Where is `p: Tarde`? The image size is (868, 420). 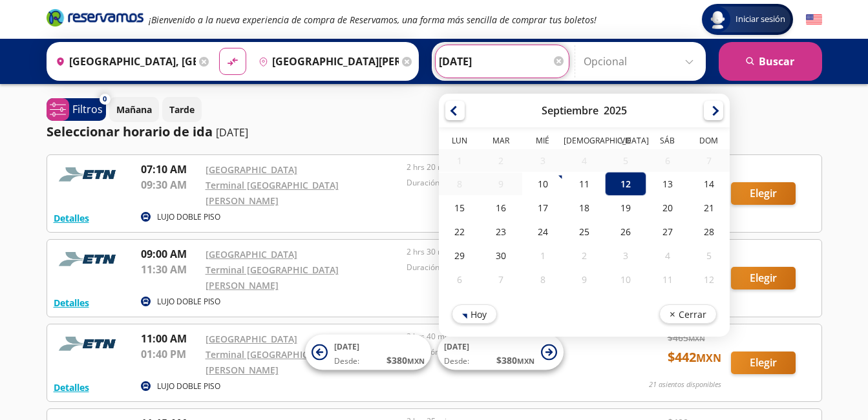
p: Tarde is located at coordinates (181, 109).